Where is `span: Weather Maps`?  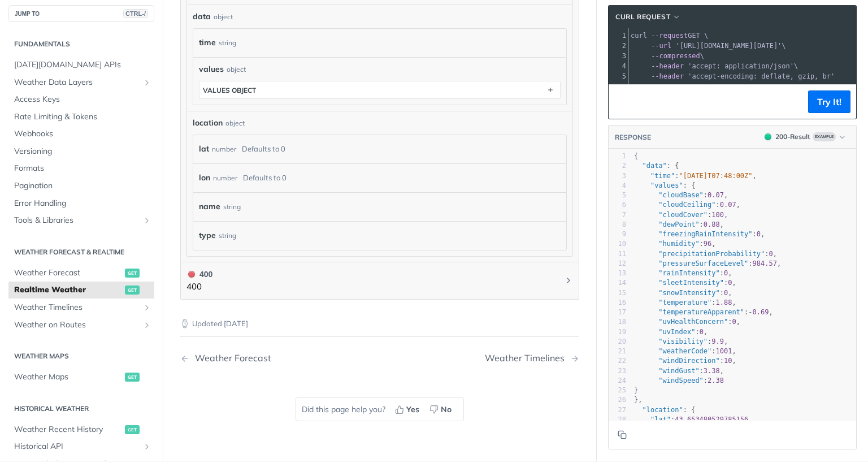 span: Weather Maps is located at coordinates (68, 377).